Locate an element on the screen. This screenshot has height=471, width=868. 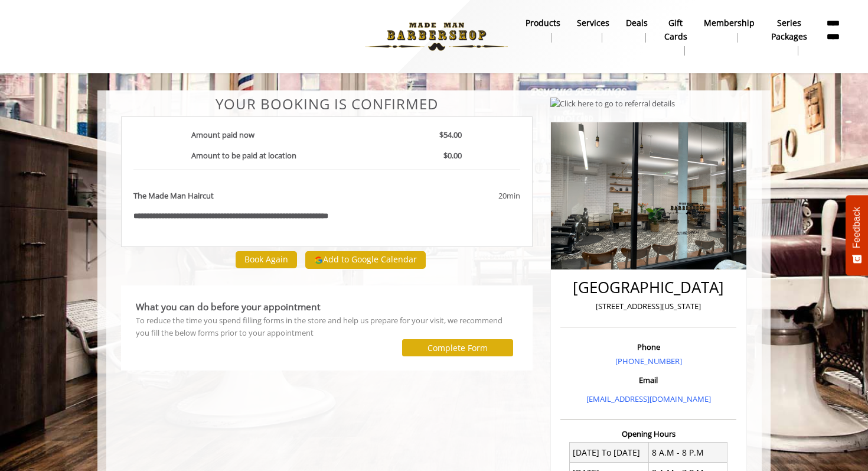
h3: Phone is located at coordinates (648, 347).